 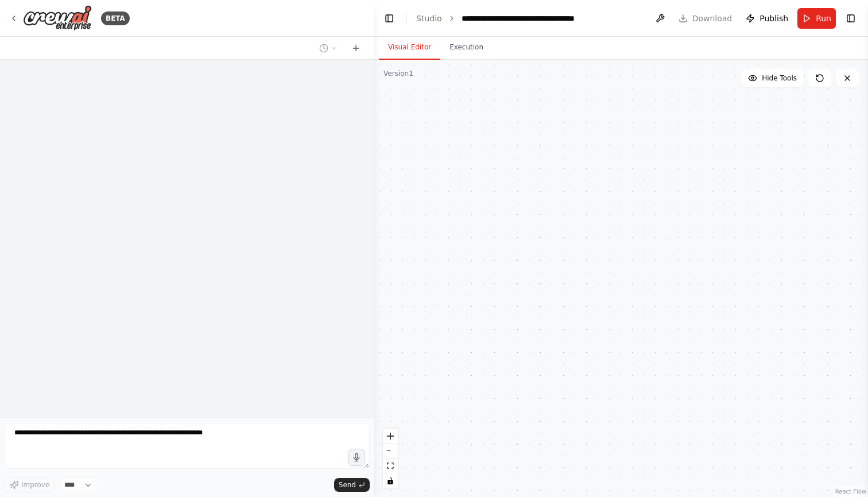 What do you see at coordinates (356, 457) in the screenshot?
I see `button: Click to speak your automation idea` at bounding box center [356, 457].